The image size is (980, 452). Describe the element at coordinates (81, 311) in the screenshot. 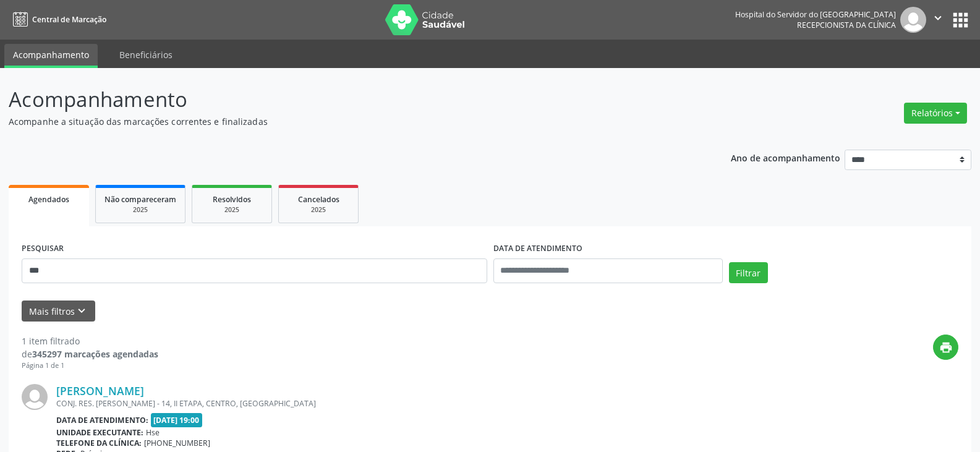

I see `i: keyboard_arrow_down` at that location.